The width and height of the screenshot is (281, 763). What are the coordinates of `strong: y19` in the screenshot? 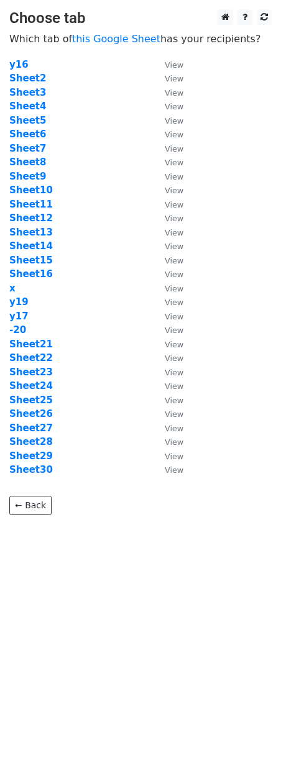 It's located at (19, 302).